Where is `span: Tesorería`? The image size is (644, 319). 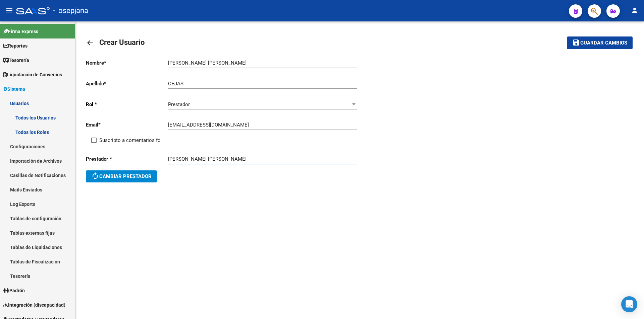 span: Tesorería is located at coordinates (16, 61).